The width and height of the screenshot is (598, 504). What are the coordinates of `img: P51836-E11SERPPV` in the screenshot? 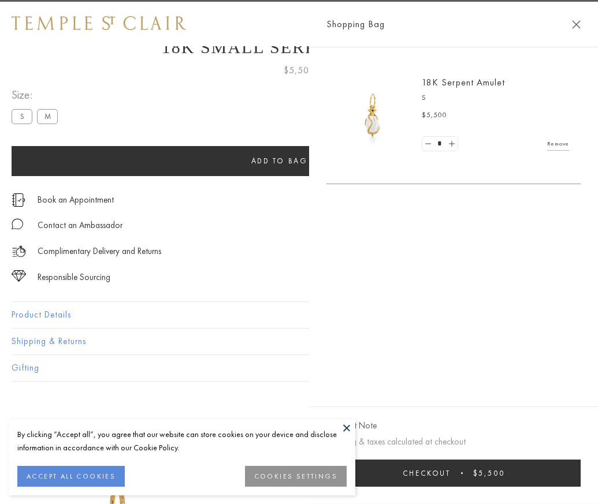 It's located at (373, 116).